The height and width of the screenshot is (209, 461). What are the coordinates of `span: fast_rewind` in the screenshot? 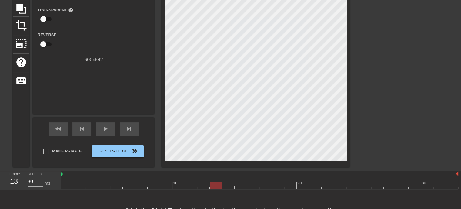 It's located at (58, 129).